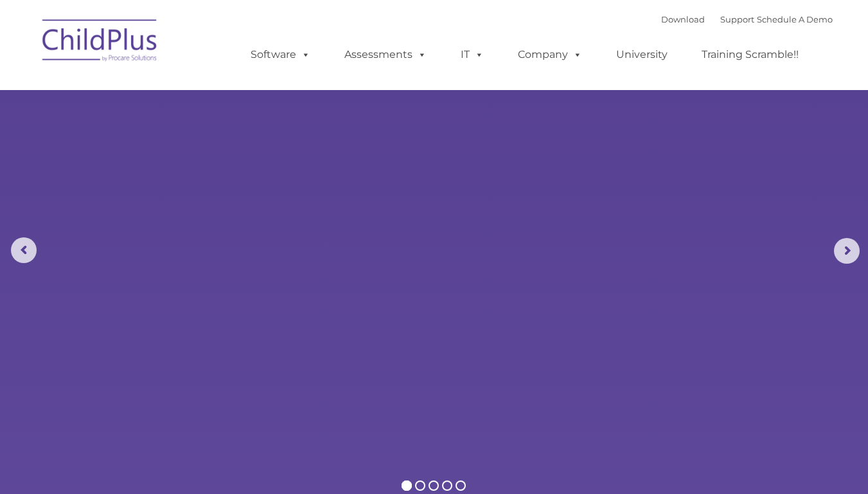 This screenshot has height=494, width=868. What do you see at coordinates (386, 54) in the screenshot?
I see `a: Assessments` at bounding box center [386, 54].